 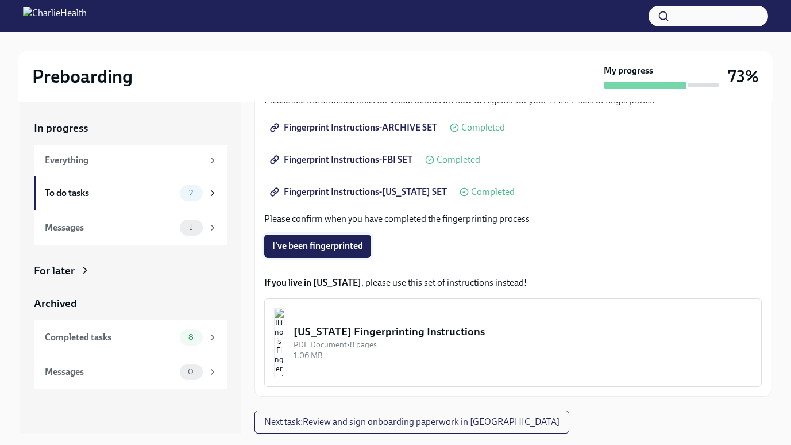 I want to click on div: PDF Document • 8 pages, so click(x=523, y=344).